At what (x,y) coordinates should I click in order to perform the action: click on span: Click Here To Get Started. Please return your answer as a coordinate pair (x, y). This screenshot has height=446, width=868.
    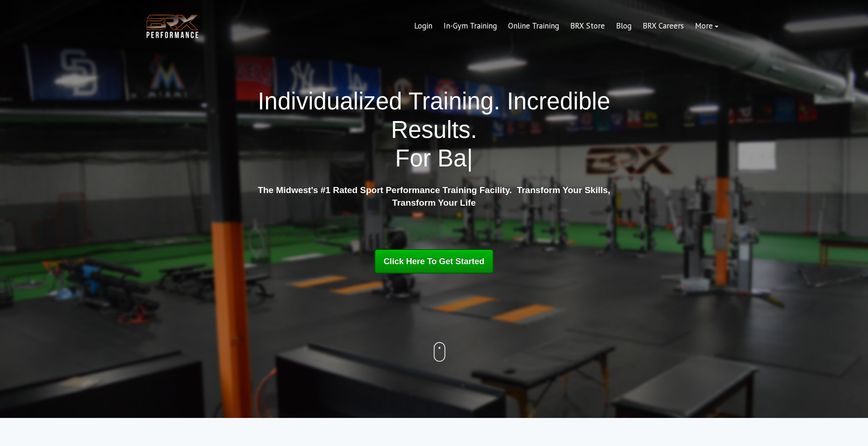
    Looking at the image, I should click on (434, 262).